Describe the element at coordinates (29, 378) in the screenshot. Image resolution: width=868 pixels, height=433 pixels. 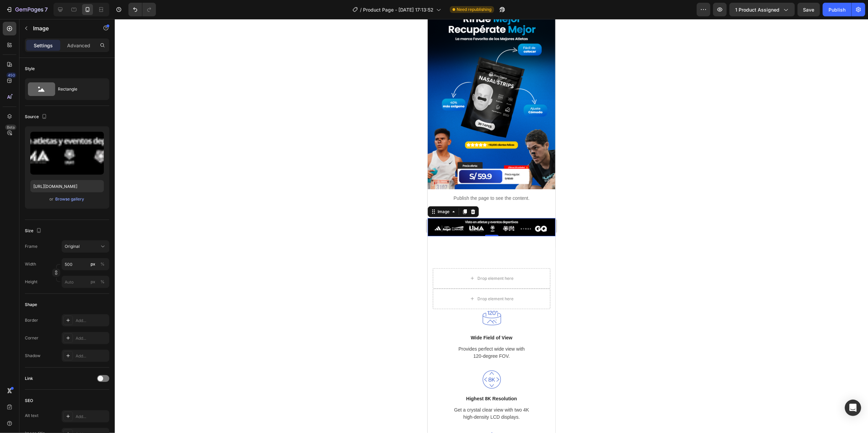
I see `div: Link` at that location.